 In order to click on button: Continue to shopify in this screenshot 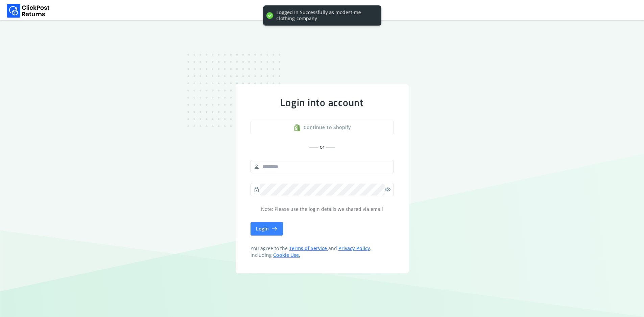, I will do `click(322, 127)`.